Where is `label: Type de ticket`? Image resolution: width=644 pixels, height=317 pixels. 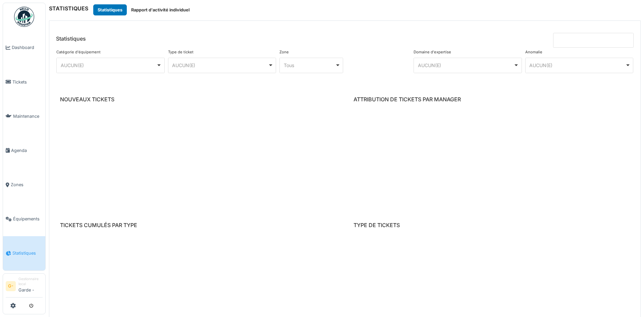 label: Type de ticket is located at coordinates (181, 52).